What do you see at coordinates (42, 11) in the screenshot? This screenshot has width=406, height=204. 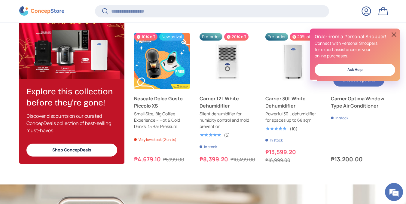 I see `img: ConcepStore` at bounding box center [42, 11].